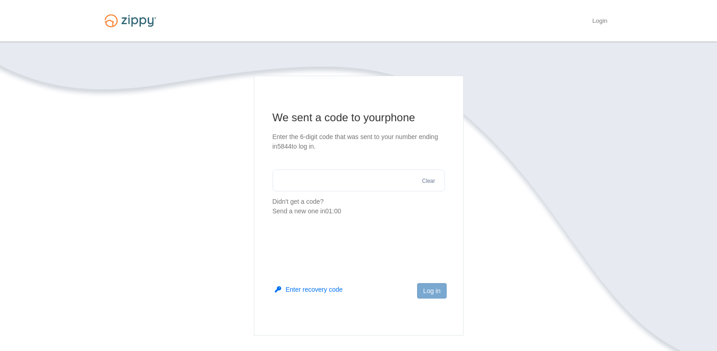 The height and width of the screenshot is (351, 717). I want to click on a: Login, so click(600, 22).